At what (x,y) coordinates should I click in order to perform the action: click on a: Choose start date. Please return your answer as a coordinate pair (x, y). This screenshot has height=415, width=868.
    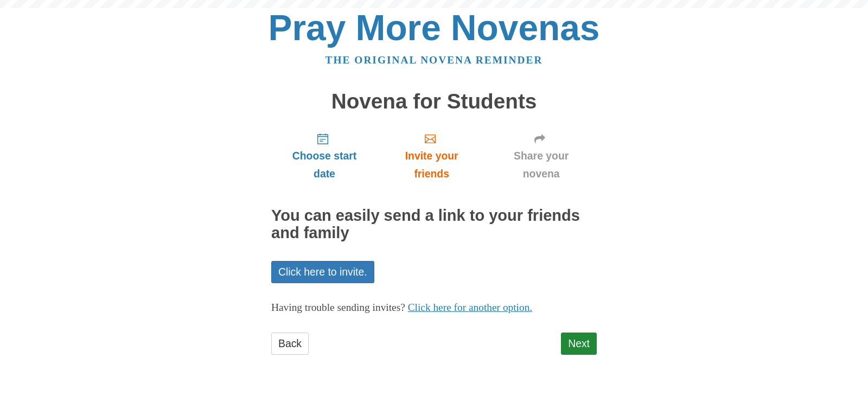
    Looking at the image, I should click on (324, 155).